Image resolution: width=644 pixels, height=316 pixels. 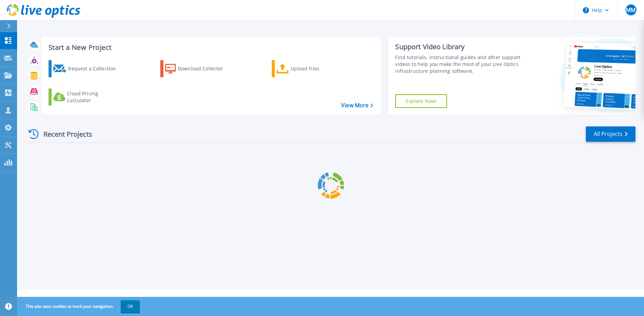 What do you see at coordinates (318, 69) in the screenshot?
I see `div: Upload Files` at bounding box center [318, 69].